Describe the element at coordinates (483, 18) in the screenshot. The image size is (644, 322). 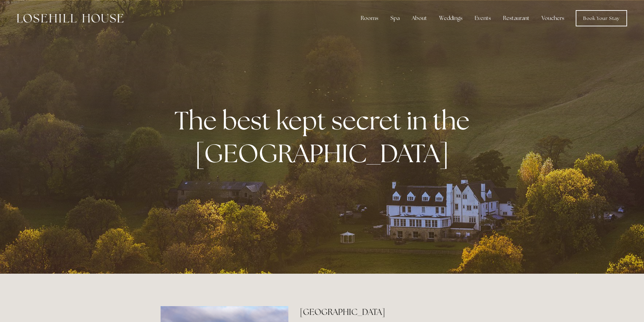
I see `div: Events` at that location.